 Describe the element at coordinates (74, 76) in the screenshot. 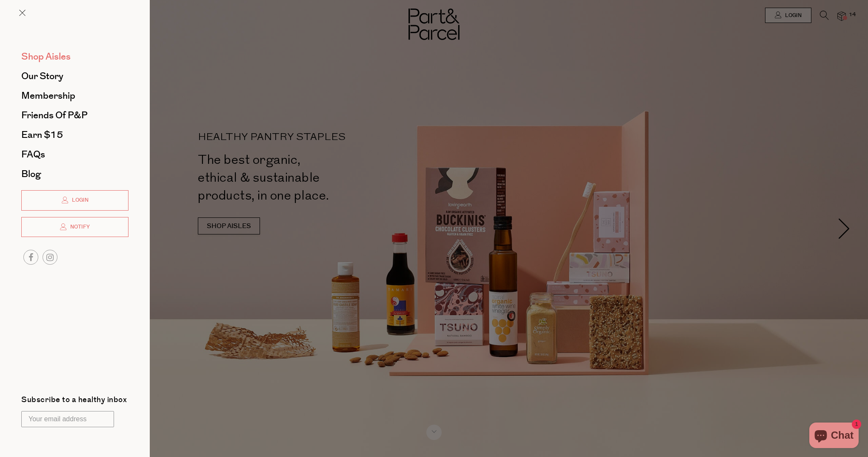

I see `a: Our Story` at that location.